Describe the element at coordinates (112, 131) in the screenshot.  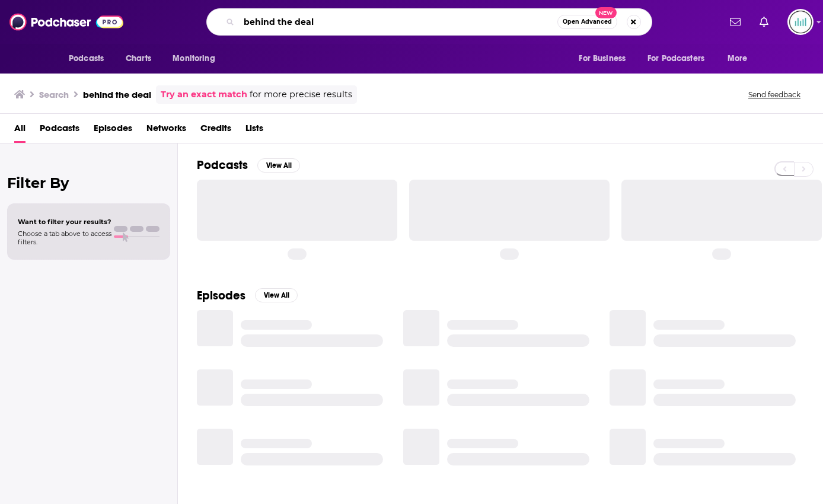
I see `a: Episodes` at that location.